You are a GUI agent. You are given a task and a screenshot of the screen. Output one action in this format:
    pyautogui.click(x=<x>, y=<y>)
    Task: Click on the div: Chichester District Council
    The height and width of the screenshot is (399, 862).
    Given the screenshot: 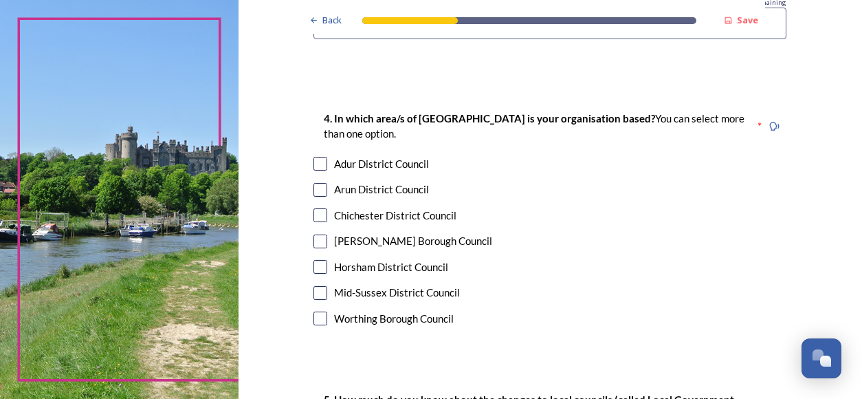 What is the action you would take?
    pyautogui.click(x=395, y=215)
    